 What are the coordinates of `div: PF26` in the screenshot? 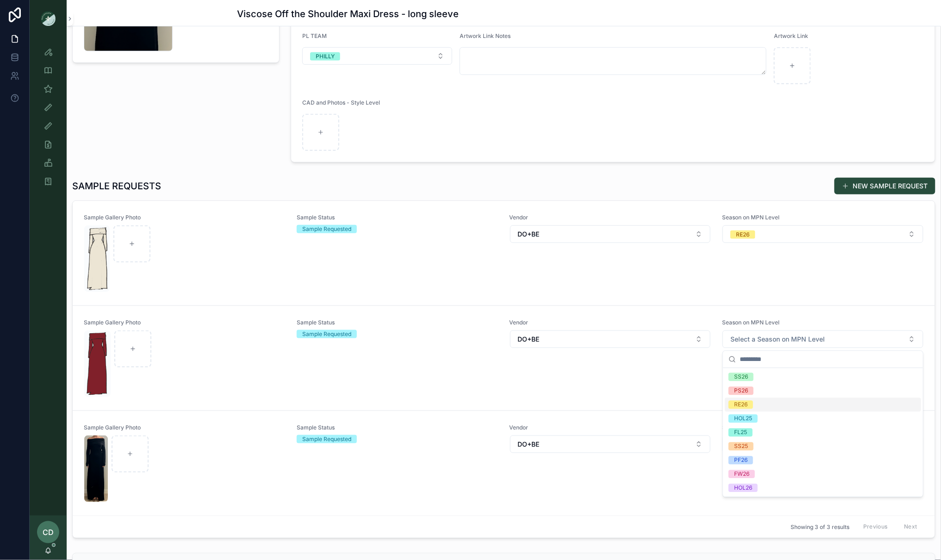 It's located at (741, 461).